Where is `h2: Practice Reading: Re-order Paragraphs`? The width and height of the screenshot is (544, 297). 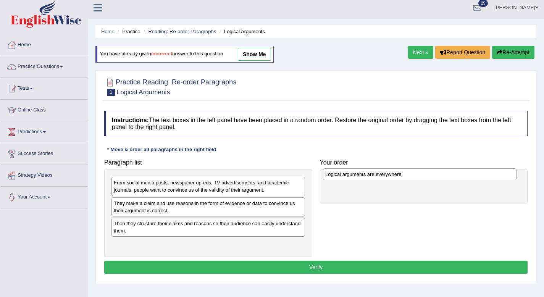
h2: Practice Reading: Re-order Paragraphs is located at coordinates (170, 86).